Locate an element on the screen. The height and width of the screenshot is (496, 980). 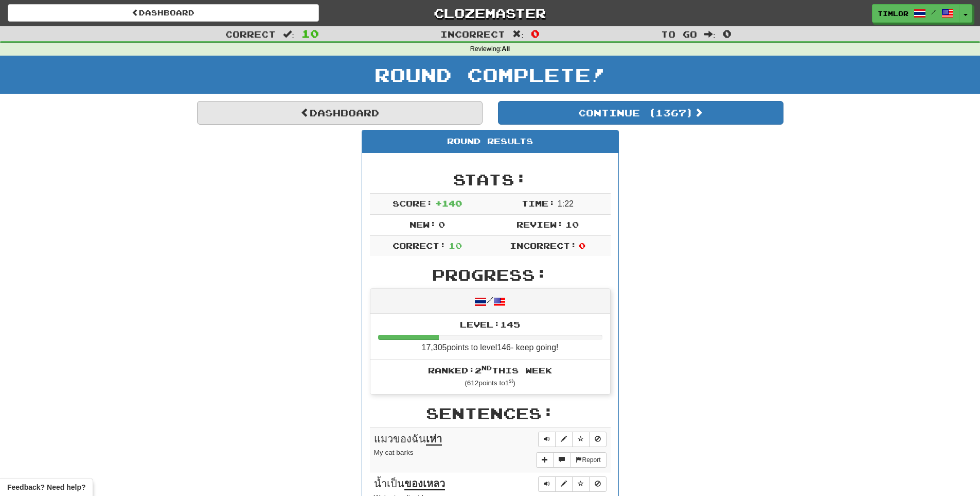
u: ของเหลว is located at coordinates (425, 484).